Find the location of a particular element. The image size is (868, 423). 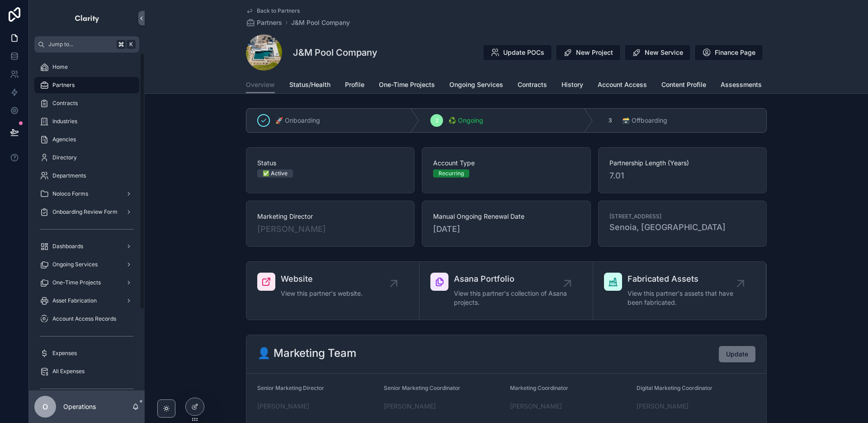

p: Operations is located at coordinates (80, 406).